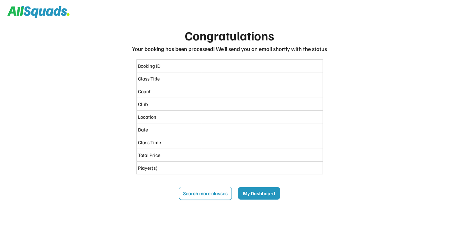 The width and height of the screenshot is (459, 226). What do you see at coordinates (169, 66) in the screenshot?
I see `div: Booking ID` at bounding box center [169, 66].